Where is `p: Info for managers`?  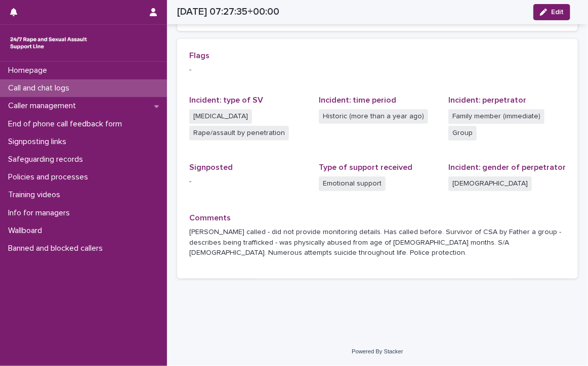
p: Info for managers is located at coordinates (41, 213).